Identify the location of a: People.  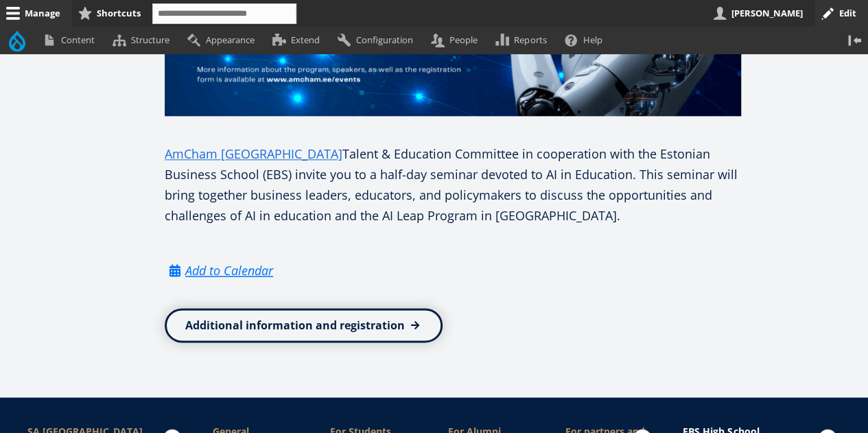
(457, 39).